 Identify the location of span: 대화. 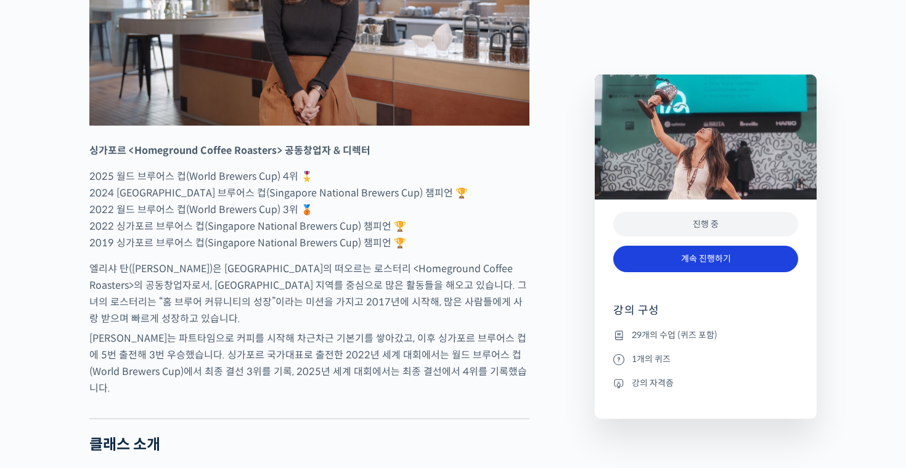
(120, 390).